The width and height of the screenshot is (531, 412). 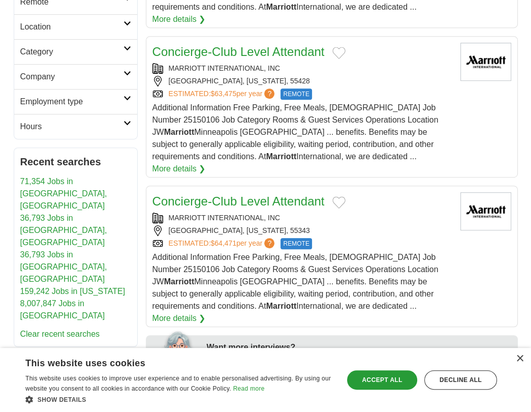 What do you see at coordinates (62, 400) in the screenshot?
I see `span: Show details` at bounding box center [62, 400].